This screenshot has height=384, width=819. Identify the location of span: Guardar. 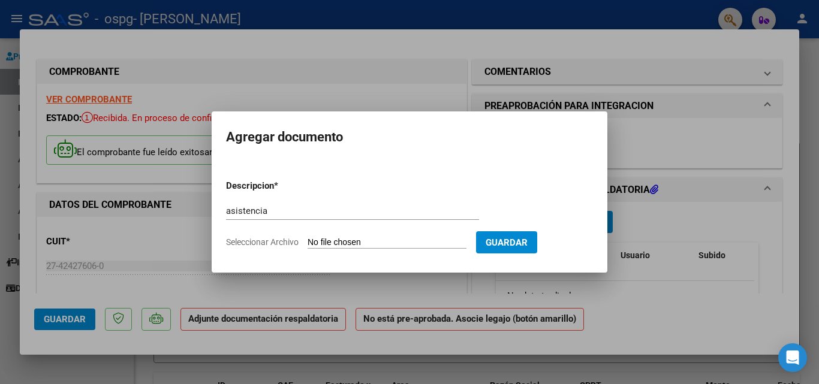
(506, 243).